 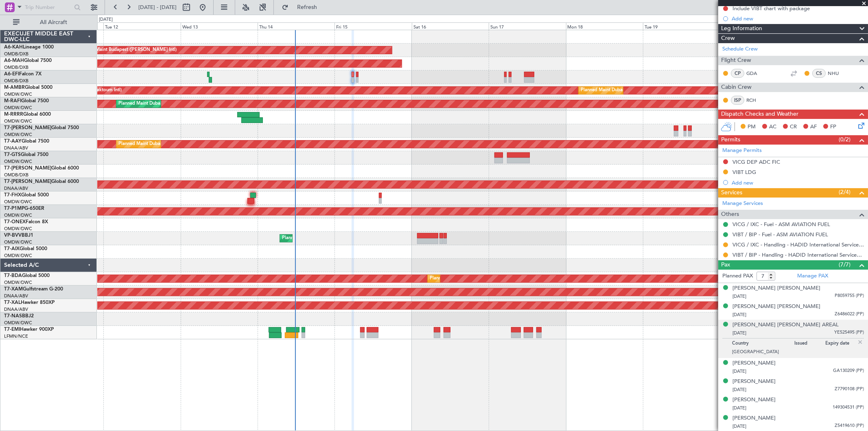 What do you see at coordinates (604, 26) in the screenshot?
I see `div: Mon 18` at bounding box center [604, 26].